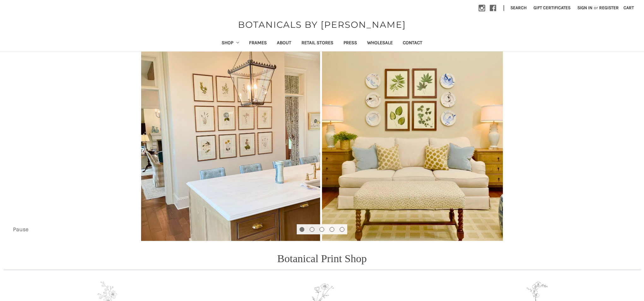  What do you see at coordinates (342, 230) in the screenshot?
I see `button: Go to slide 5 of 5` at bounding box center [342, 230].